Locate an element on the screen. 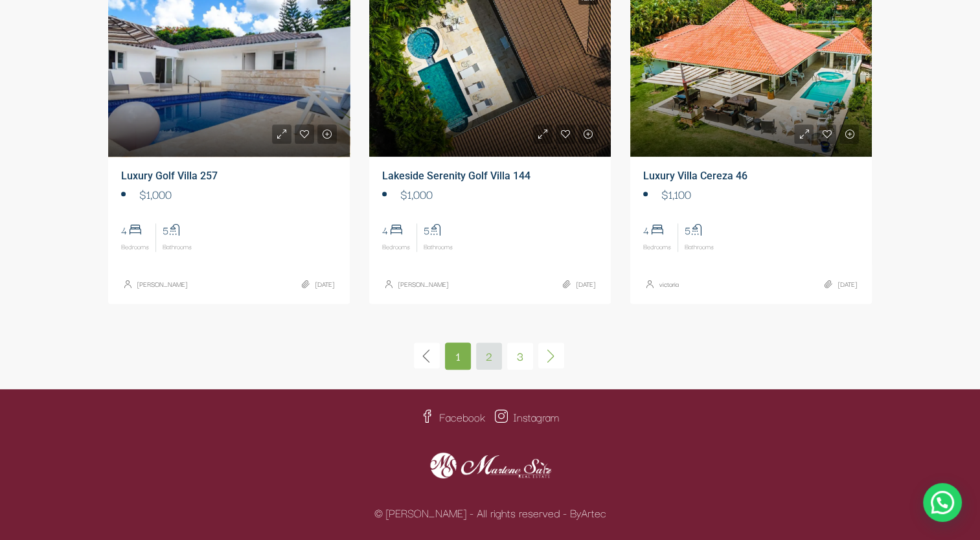 This screenshot has height=540, width=980. a: 2 is located at coordinates (489, 356).